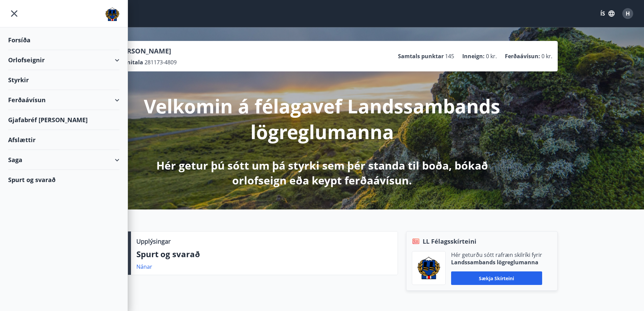 Image resolution: width=644 pixels, height=311 pixels. What do you see at coordinates (522, 56) in the screenshot?
I see `p: Ferðaávísun :` at bounding box center [522, 56].